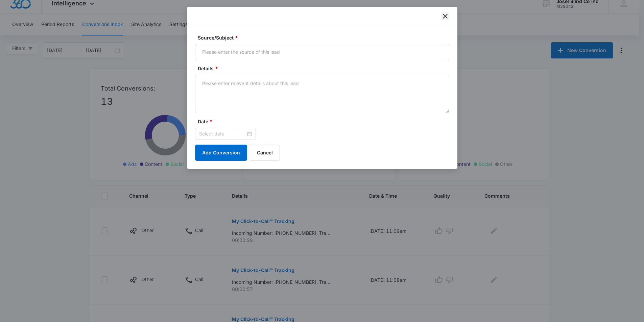  I want to click on label: Date, so click(325, 121).